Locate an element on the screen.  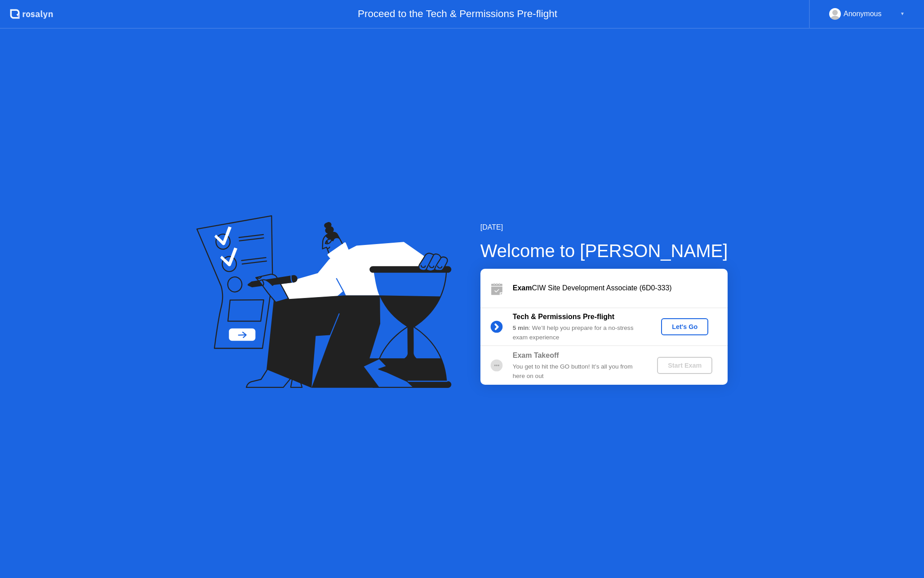
b: Exam is located at coordinates (523, 288).